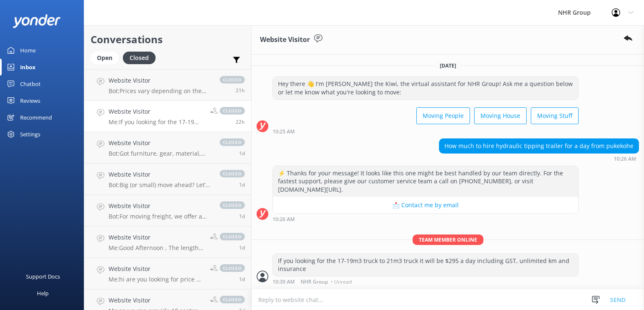 The height and width of the screenshot is (310, 644). I want to click on a: Website VisitorBot:Got furniture, gear, material, tools, or freight to move? Take our quiz to fin..., so click(167, 148).